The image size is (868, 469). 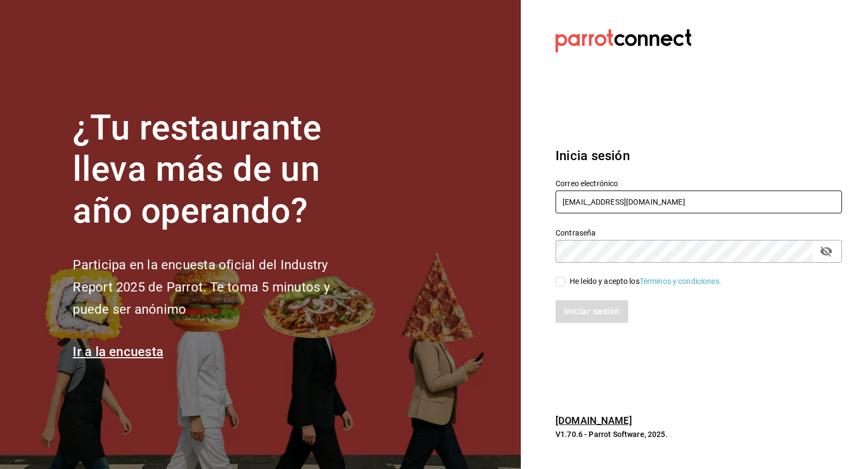 What do you see at coordinates (699, 202) in the screenshot?
I see `input: Ingresa tu correo electrónico` at bounding box center [699, 202].